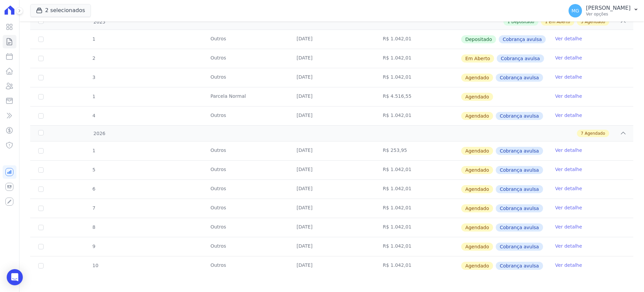  I want to click on span: 8, so click(93, 227).